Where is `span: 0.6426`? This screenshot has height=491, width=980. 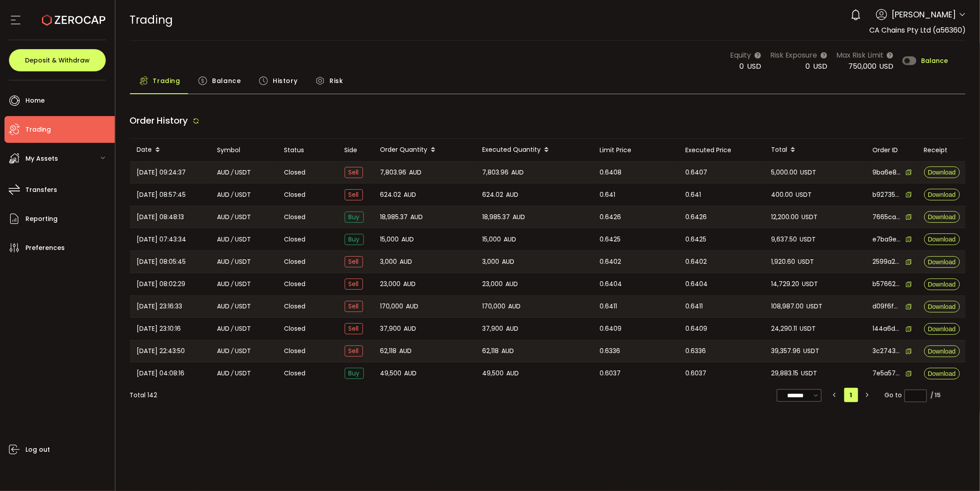
span: 0.6426 is located at coordinates (611, 217).